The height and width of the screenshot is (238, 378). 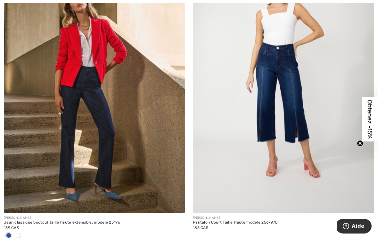 I want to click on div: Jean classique bootcut taille haute extensible, modèle 25196, so click(x=95, y=223).